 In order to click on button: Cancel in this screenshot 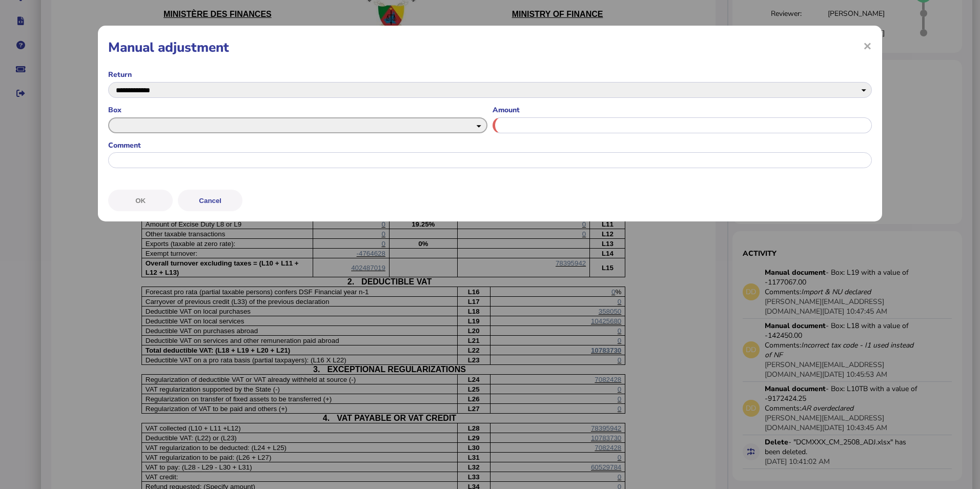, I will do `click(210, 201)`.